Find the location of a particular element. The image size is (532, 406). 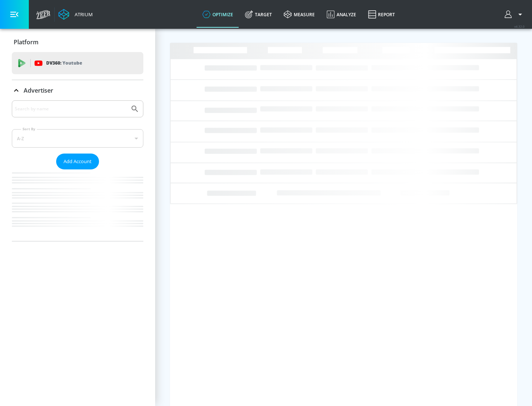

nav: list of Advertiser is located at coordinates (78, 205).